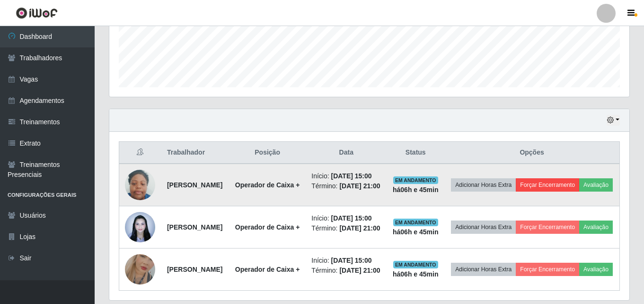  I want to click on th: Status, so click(415, 153).